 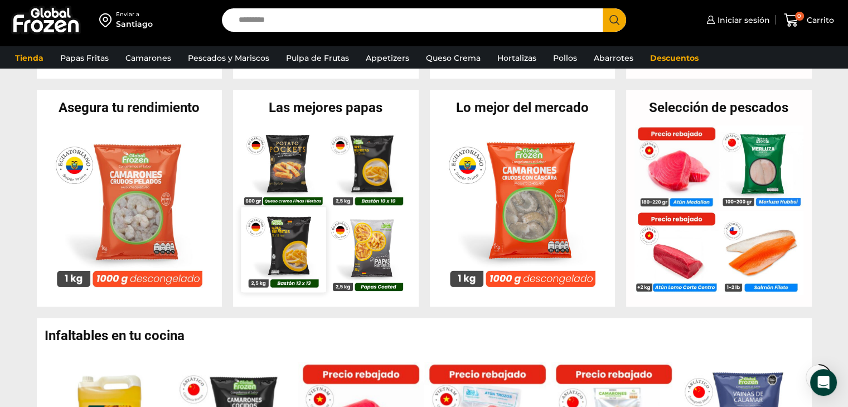 What do you see at coordinates (674, 58) in the screenshot?
I see `a: Descuentos` at bounding box center [674, 58].